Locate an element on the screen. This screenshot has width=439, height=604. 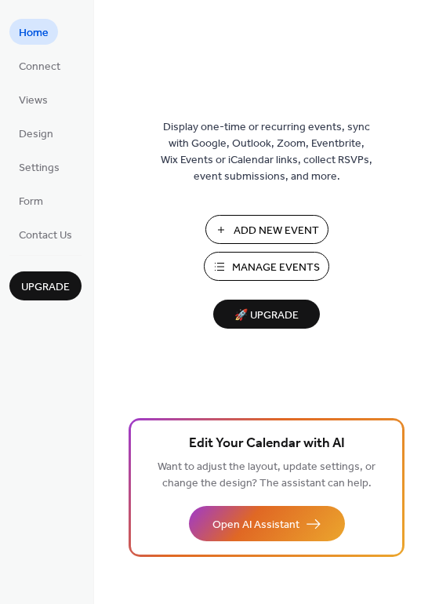
button: Add New Event is located at coordinates (267, 229).